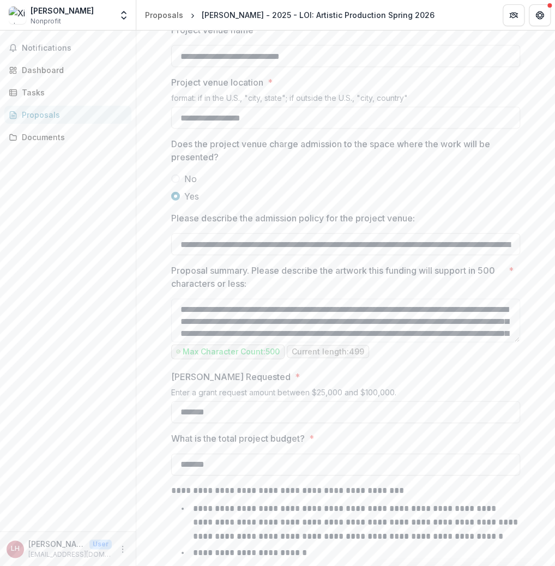  Describe the element at coordinates (514, 15) in the screenshot. I see `button: Partners` at that location.